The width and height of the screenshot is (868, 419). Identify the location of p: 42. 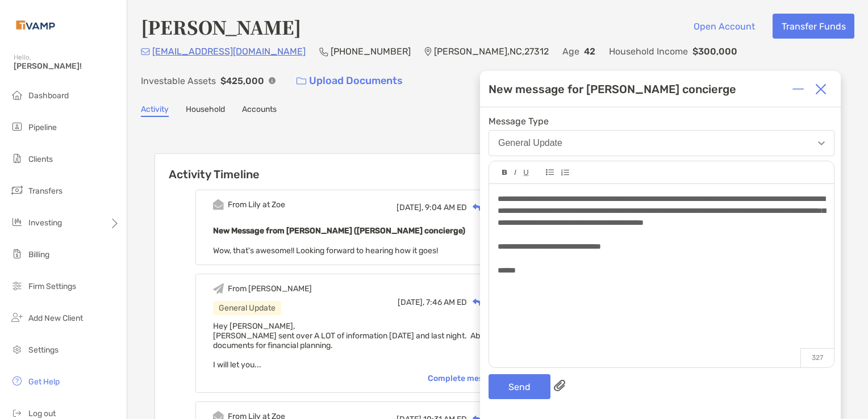
(590, 51).